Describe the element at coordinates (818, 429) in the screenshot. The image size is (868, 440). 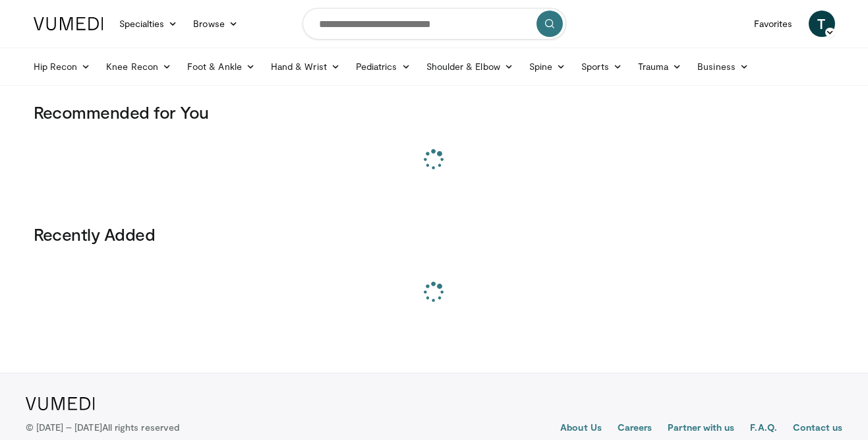
I see `a: Contact us` at that location.